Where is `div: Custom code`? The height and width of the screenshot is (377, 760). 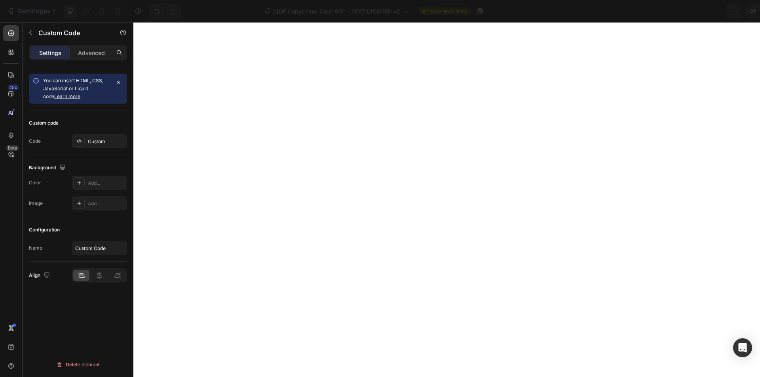 div: Custom code is located at coordinates (44, 123).